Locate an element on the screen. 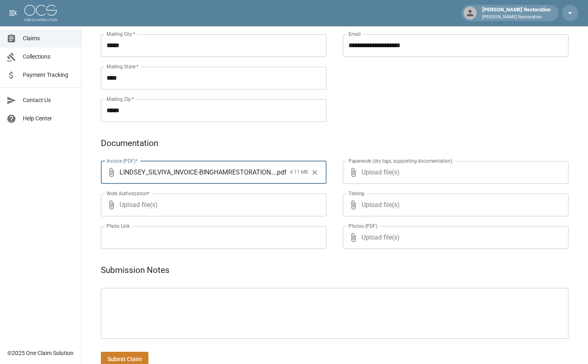 The image size is (588, 364). label: Mailing Zip is located at coordinates (120, 99).